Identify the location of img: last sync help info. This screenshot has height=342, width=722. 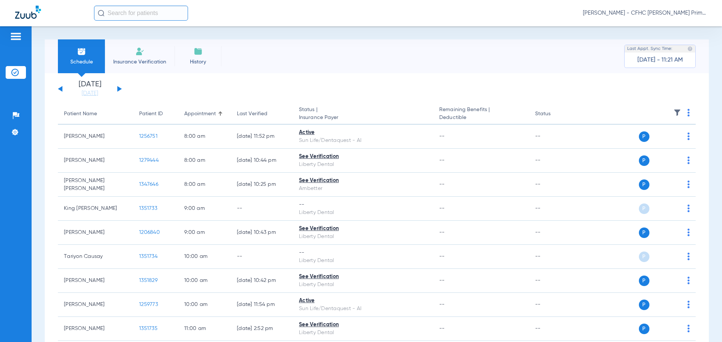
(690, 49).